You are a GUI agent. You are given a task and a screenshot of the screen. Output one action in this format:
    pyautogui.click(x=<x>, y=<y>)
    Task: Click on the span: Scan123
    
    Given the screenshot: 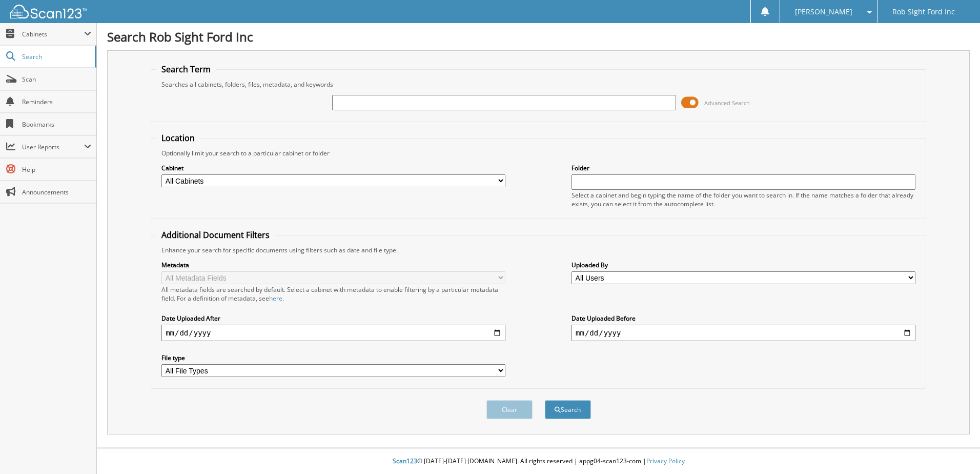 What is the action you would take?
    pyautogui.click(x=405, y=461)
    